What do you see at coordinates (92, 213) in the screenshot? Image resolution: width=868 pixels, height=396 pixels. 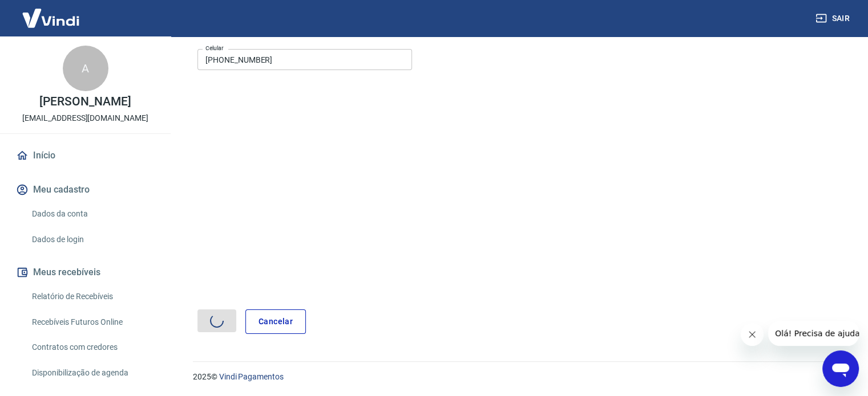 I see `a: Dados da conta` at bounding box center [92, 213].